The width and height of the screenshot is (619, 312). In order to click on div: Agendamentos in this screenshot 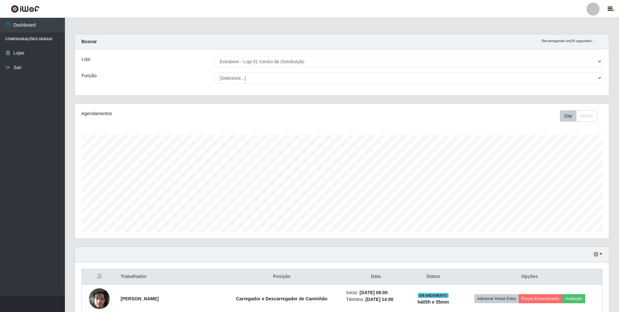, I will do `click(187, 114)`.